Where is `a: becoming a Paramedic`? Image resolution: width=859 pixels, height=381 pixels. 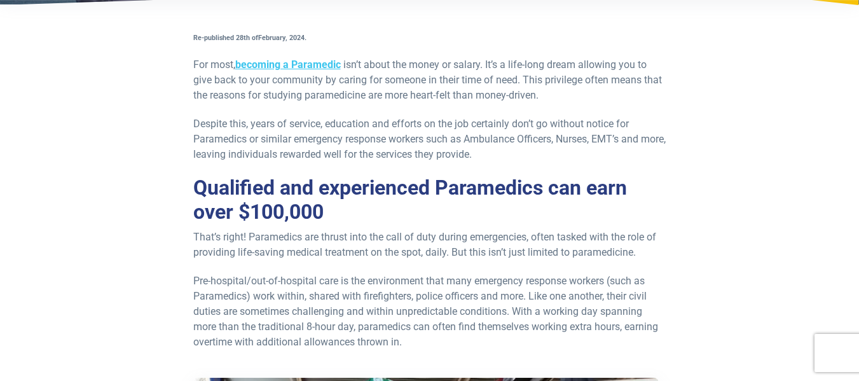
a: becoming a Paramedic is located at coordinates (288, 64).